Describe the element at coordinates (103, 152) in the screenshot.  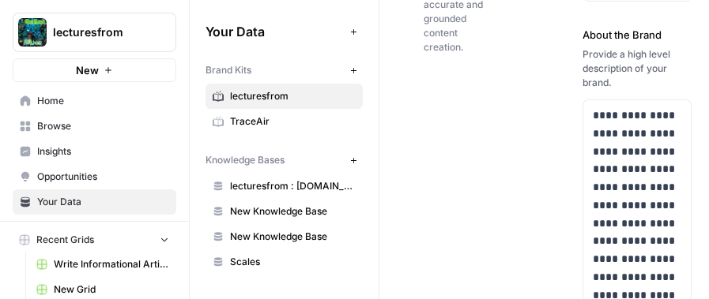
I see `span: Insights` at that location.